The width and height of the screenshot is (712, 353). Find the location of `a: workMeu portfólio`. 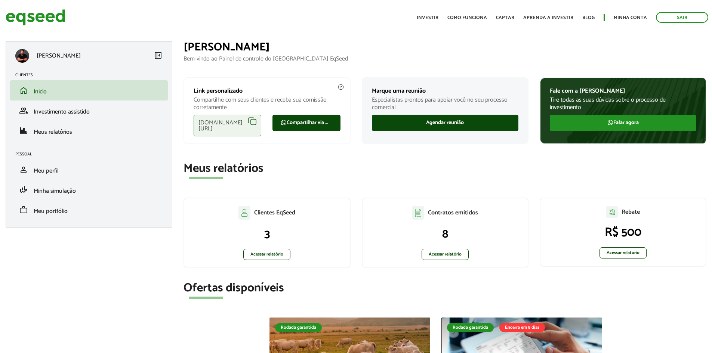

a: workMeu portfólio is located at coordinates (89, 210).